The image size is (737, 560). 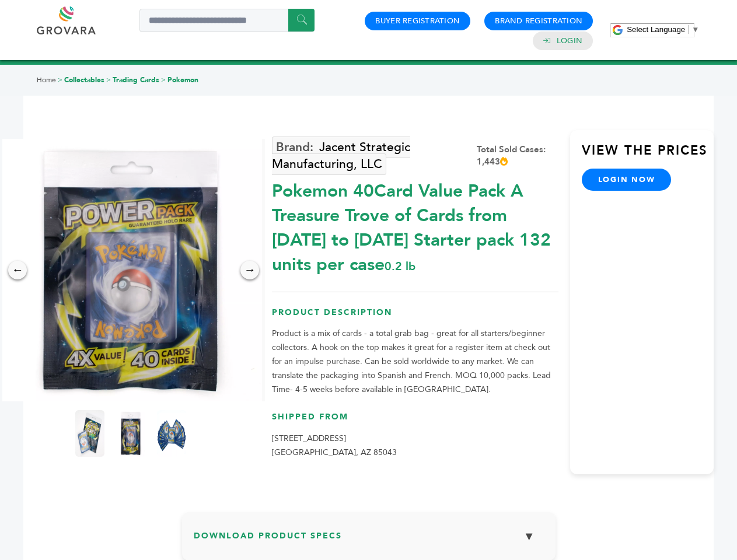 I want to click on a: Login, so click(x=570, y=41).